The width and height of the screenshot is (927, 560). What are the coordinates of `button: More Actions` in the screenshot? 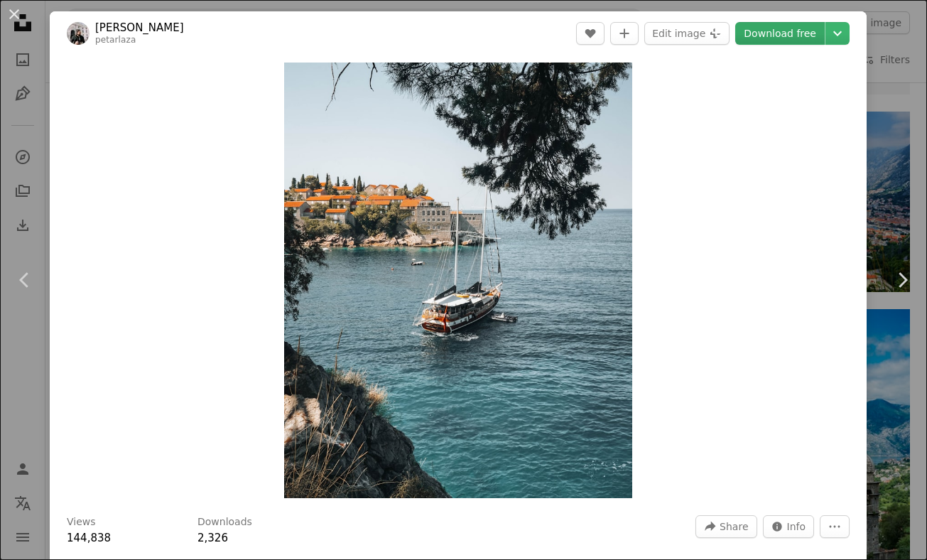 It's located at (835, 526).